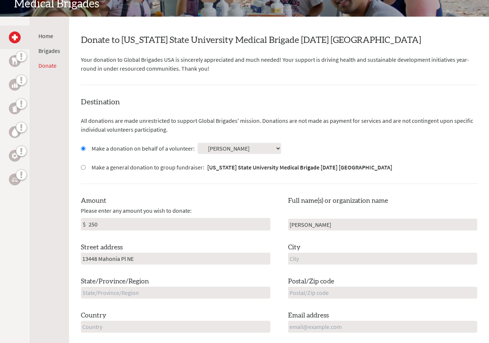 This screenshot has height=343, width=489. I want to click on div: Public Health, so click(15, 108).